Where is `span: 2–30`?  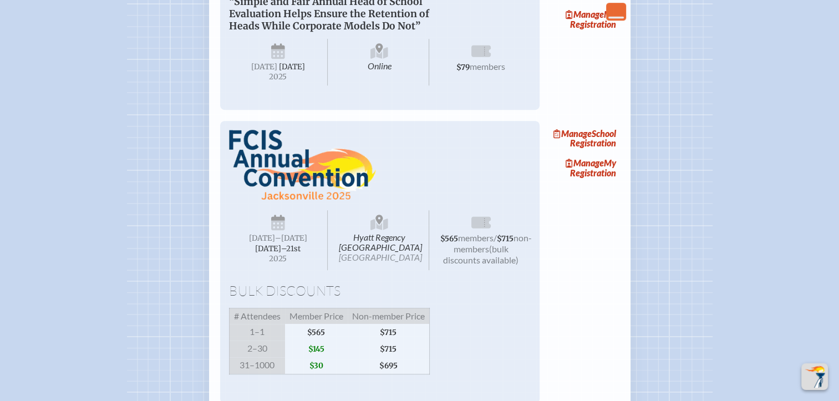 span: 2–30 is located at coordinates (257, 349).